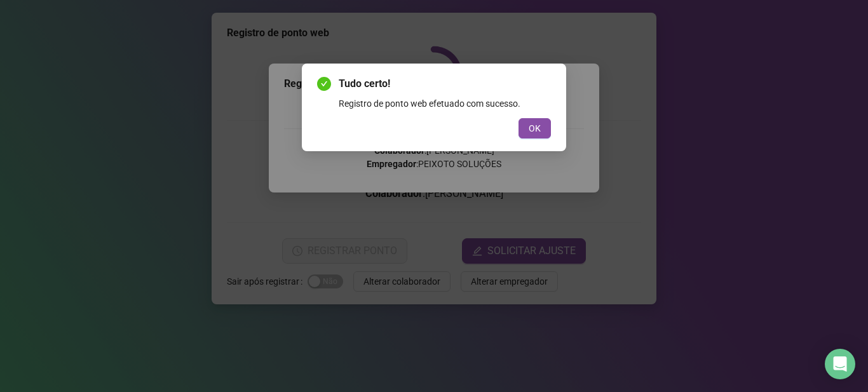 The width and height of the screenshot is (868, 392). What do you see at coordinates (534, 129) in the screenshot?
I see `button: OK` at bounding box center [534, 129].